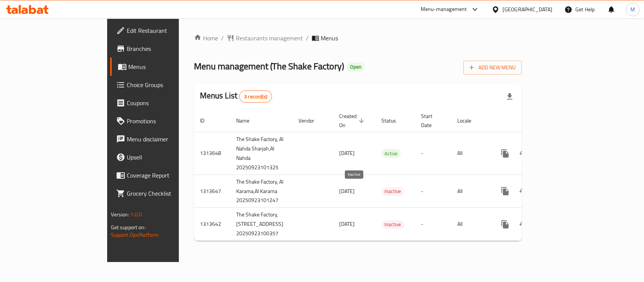 Image resolution: width=644 pixels, height=282 pixels. Describe the element at coordinates (356, 67) in the screenshot. I see `div: Open` at that location.